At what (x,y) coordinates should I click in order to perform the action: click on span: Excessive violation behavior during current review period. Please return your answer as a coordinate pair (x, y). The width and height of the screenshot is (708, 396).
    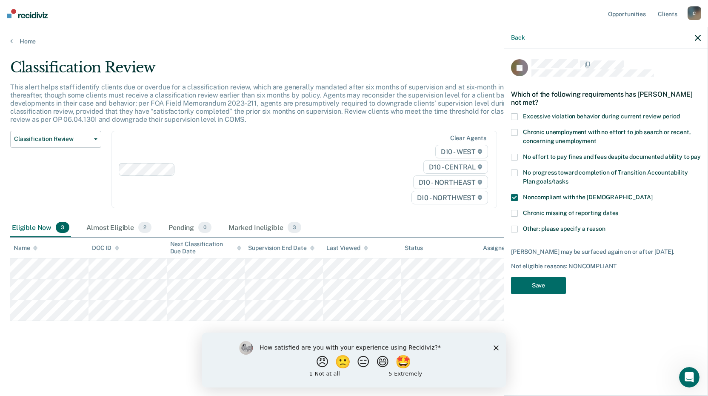
    Looking at the image, I should click on (601, 116).